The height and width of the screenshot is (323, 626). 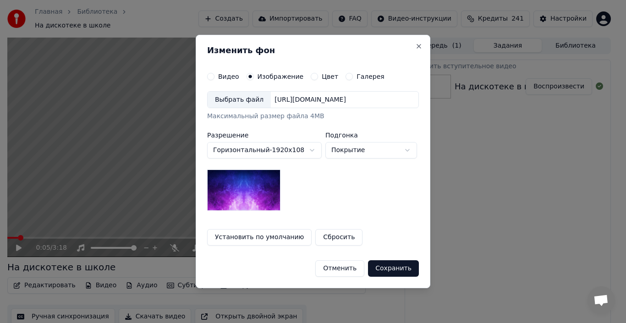 What do you see at coordinates (370, 76) in the screenshot?
I see `label: Галерея` at bounding box center [370, 76].